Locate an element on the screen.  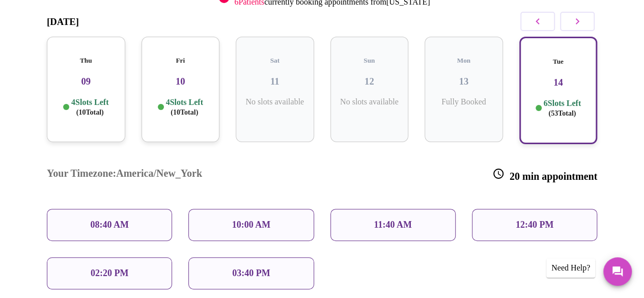
p: 02:20 PM is located at coordinates (109, 273).